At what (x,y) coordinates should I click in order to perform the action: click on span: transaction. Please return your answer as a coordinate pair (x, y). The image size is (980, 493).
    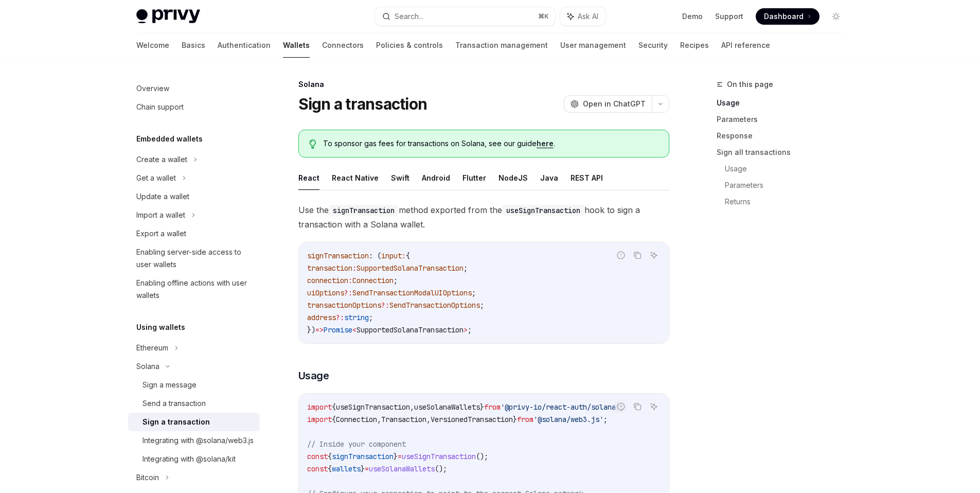
    Looking at the image, I should click on (329, 268).